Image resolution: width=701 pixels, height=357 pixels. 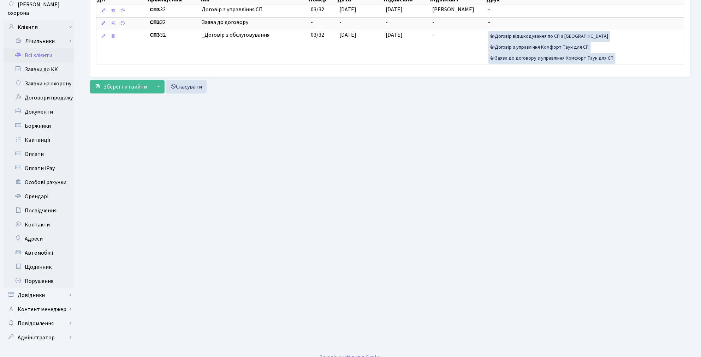 What do you see at coordinates (121, 87) in the screenshot?
I see `button: Зберегти і вийти` at bounding box center [121, 87].